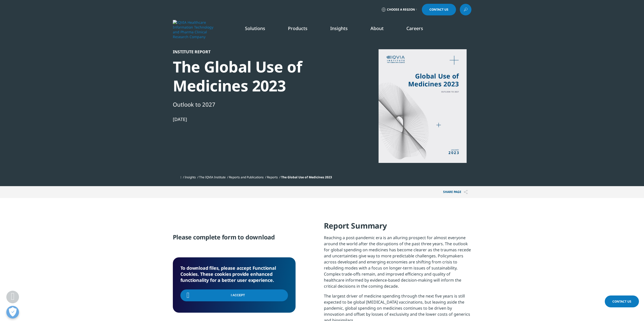  What do you see at coordinates (193, 30) in the screenshot?
I see `img: IQVIA Healthcare Information Technology and Pharma Clinical Research Company` at bounding box center [193, 30].